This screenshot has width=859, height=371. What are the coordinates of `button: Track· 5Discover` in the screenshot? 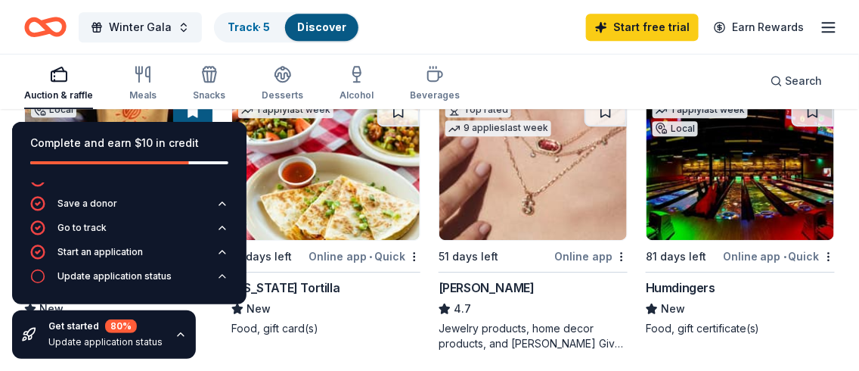 It's located at (287, 27).